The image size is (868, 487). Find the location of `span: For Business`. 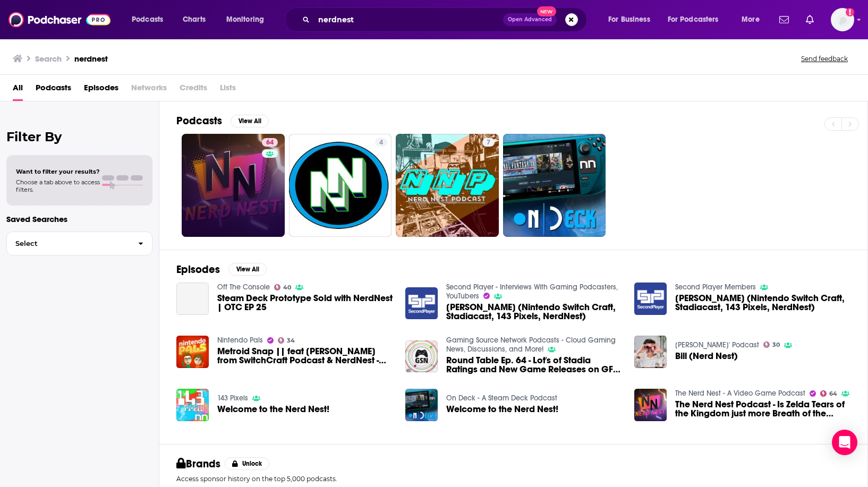

span: For Business is located at coordinates (629, 19).